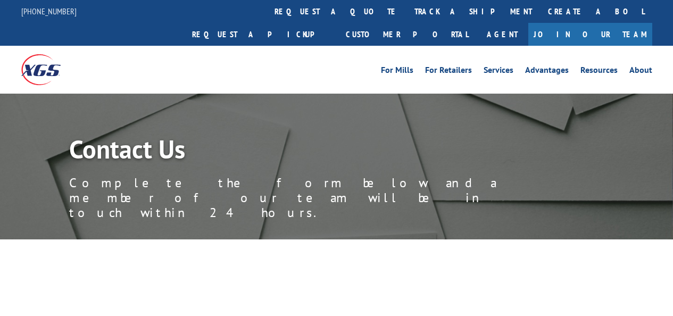 The height and width of the screenshot is (316, 673). I want to click on a: For Retailers, so click(448, 72).